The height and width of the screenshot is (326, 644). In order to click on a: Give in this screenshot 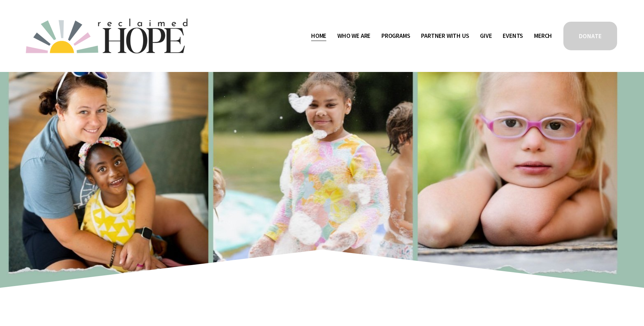, I will do `click(486, 36)`.